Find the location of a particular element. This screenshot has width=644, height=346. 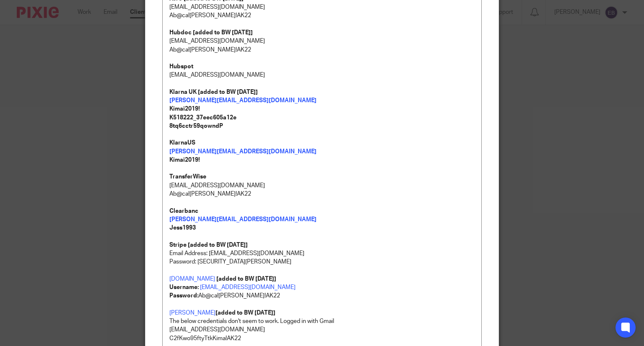

strong: 8tq6cctr59qowndP is located at coordinates (196, 126).